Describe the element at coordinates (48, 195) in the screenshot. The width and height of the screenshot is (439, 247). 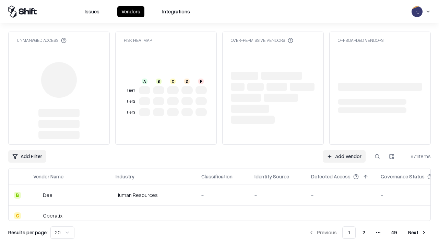
I see `div: Deel` at that location.